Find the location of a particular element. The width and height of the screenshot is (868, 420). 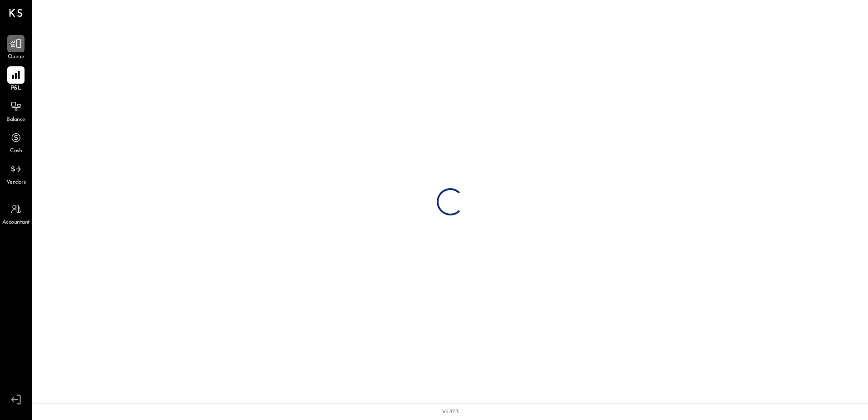

a: Balance is located at coordinates (16, 111).